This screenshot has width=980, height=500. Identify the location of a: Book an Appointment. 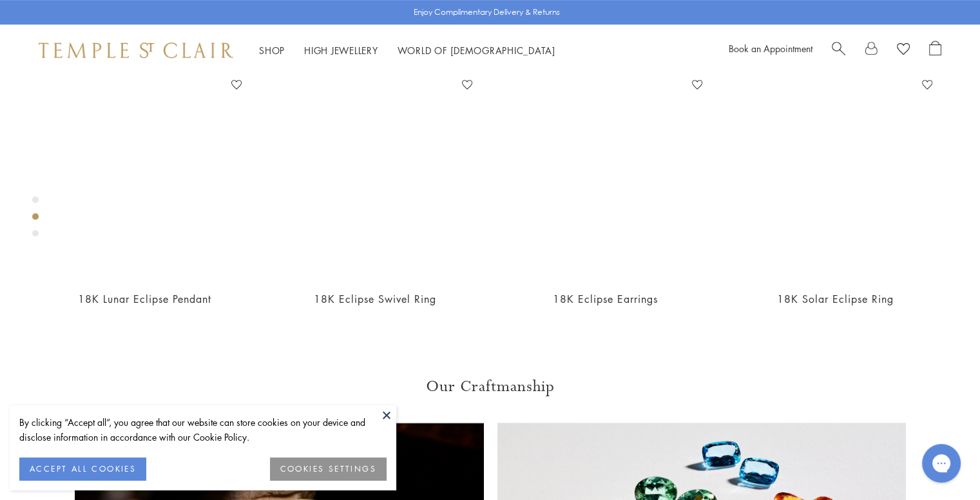
(770, 48).